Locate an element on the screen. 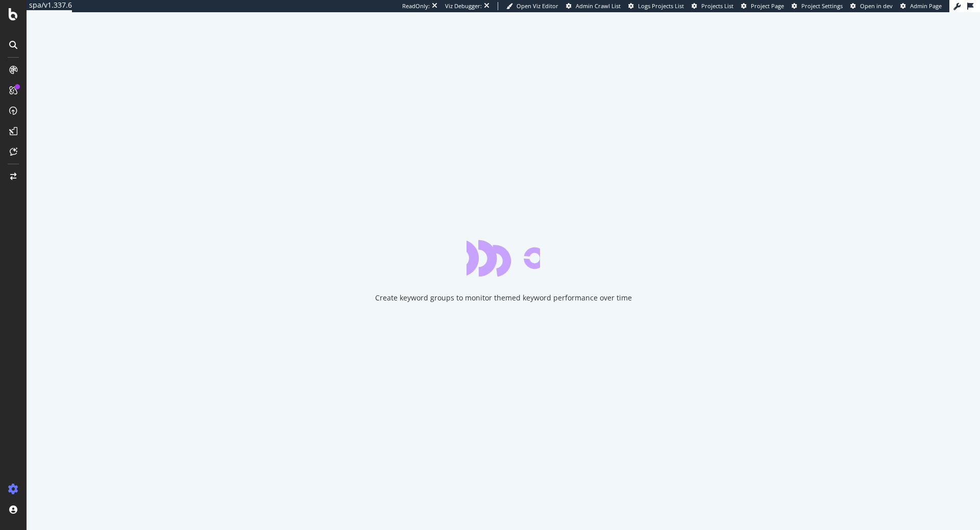 This screenshot has width=980, height=530. div: Viz Debugger: is located at coordinates (464, 6).